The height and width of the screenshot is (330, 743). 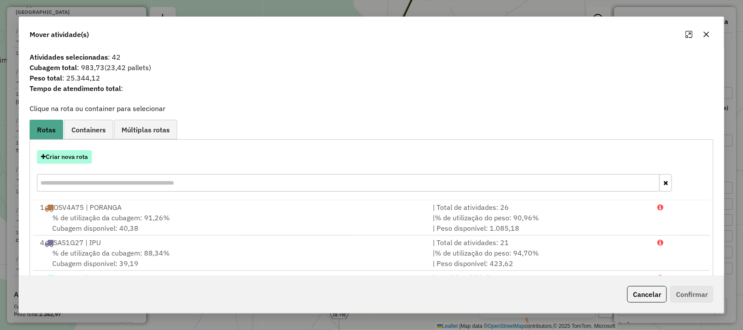 I want to click on span: % de utilização do peso: 94,70%, so click(x=487, y=253).